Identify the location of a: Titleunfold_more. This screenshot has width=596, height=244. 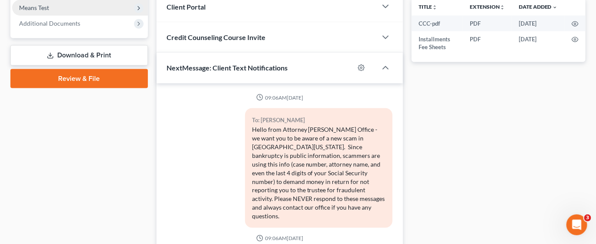
(428, 7).